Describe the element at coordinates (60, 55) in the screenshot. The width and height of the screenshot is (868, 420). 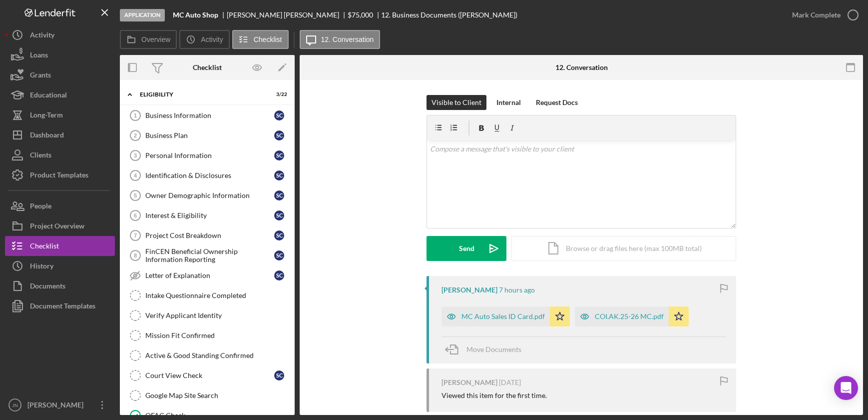
I see `button: Loans` at that location.